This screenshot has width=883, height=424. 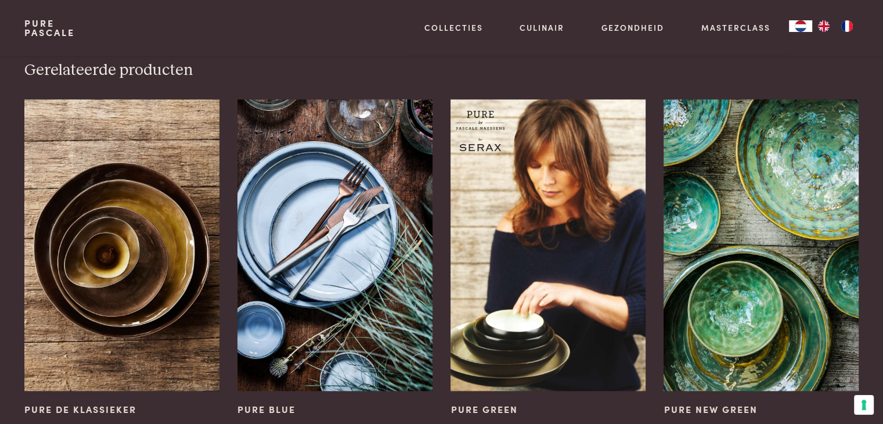 I want to click on aside: Language selected: Nederlands, so click(x=824, y=26).